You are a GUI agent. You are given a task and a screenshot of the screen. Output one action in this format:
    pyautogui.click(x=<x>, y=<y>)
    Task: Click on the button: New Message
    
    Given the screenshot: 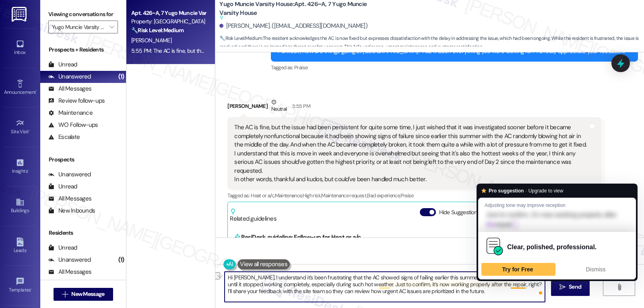 What is the action you would take?
    pyautogui.click(x=83, y=294)
    